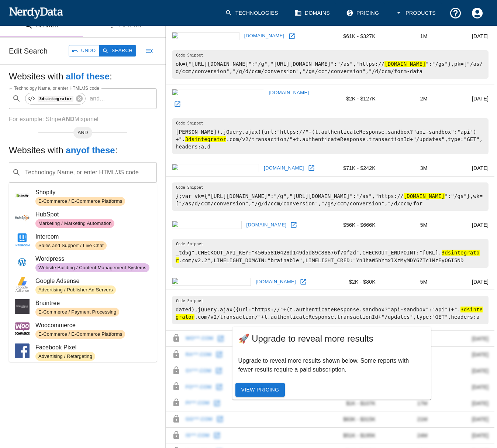 The image size is (497, 448). I want to click on p: For example: Stripe Mixpanel, so click(83, 119).